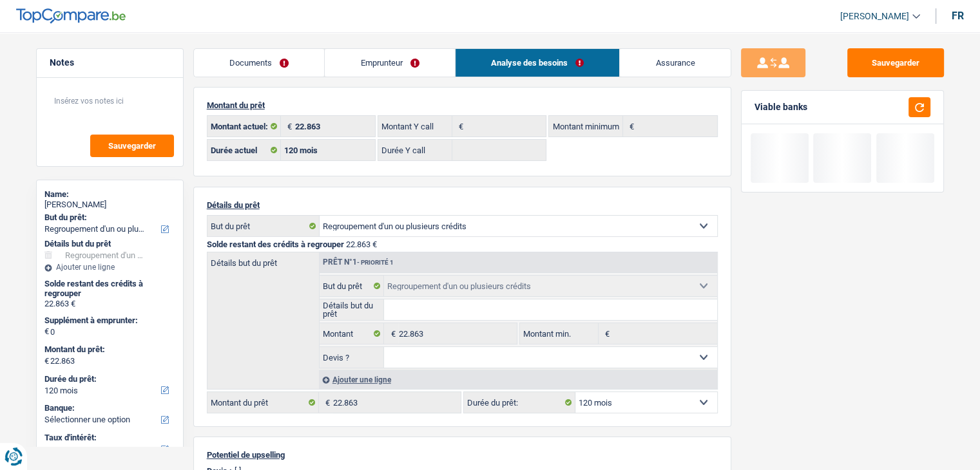  What do you see at coordinates (415, 127) in the screenshot?
I see `label: Montant Y call` at bounding box center [415, 127].